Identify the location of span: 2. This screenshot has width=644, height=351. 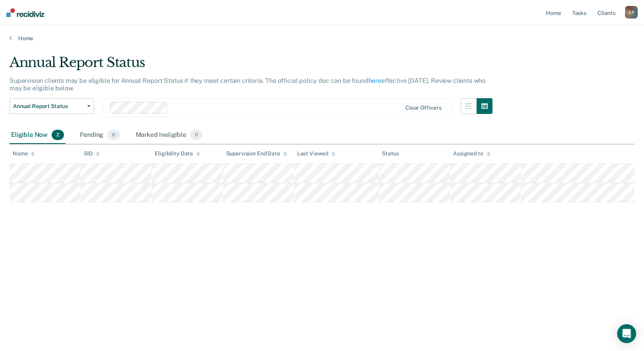
(58, 135).